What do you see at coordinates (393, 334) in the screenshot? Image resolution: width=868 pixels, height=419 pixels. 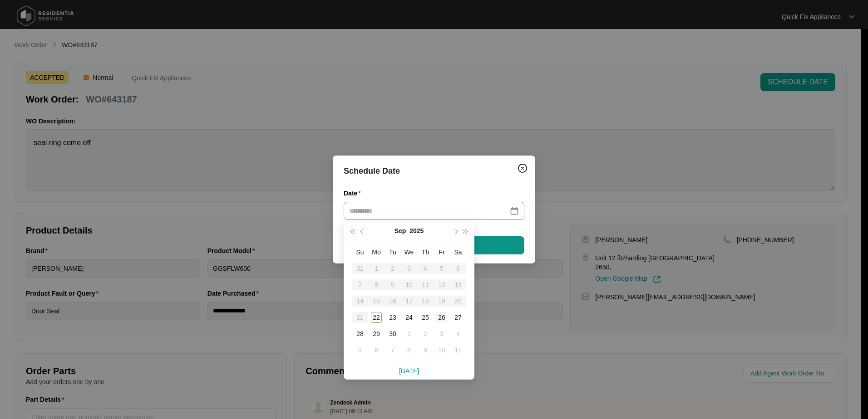 I see `td: 2025-09-30` at bounding box center [393, 334].